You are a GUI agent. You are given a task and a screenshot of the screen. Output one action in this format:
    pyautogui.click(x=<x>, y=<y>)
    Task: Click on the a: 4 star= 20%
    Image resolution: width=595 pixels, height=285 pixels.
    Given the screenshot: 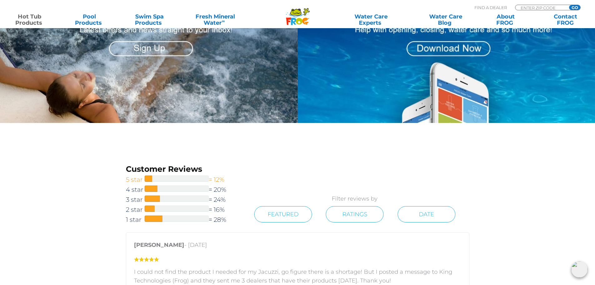 What is the action you would take?
    pyautogui.click(x=183, y=189)
    